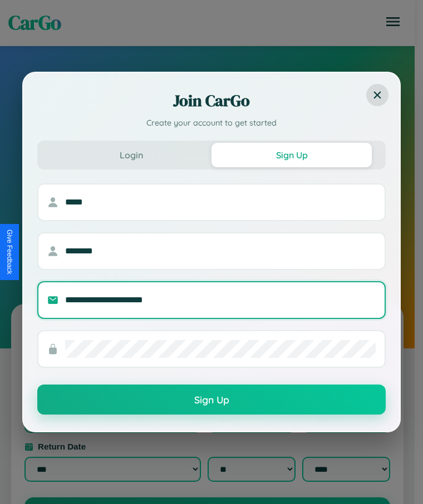 This screenshot has height=504, width=423. What do you see at coordinates (211, 124) in the screenshot?
I see `p: Create your account to get started` at bounding box center [211, 124].